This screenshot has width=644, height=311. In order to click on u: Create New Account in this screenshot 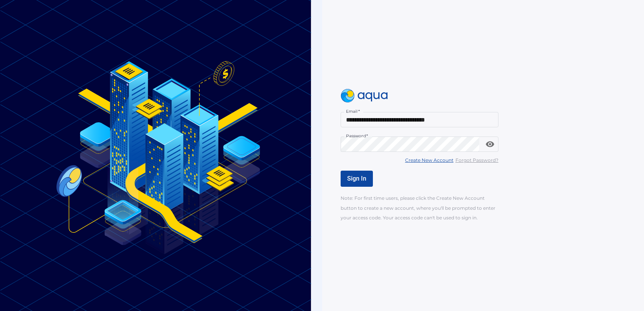, I will do `click(430, 160)`.